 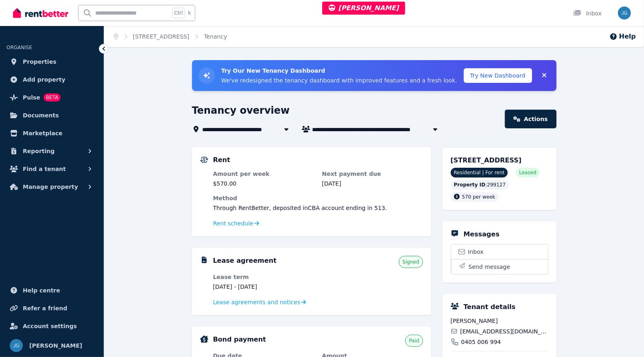 What do you see at coordinates (222, 160) in the screenshot?
I see `h5: Rent` at bounding box center [222, 160].